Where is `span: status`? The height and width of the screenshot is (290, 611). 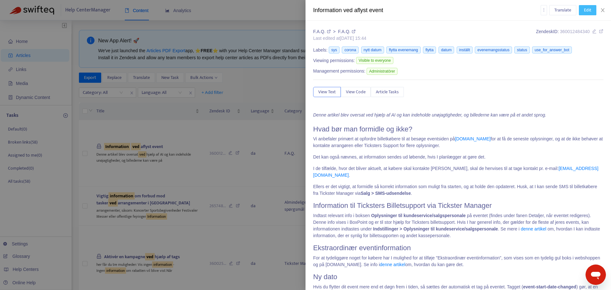 span: status is located at coordinates (522, 50).